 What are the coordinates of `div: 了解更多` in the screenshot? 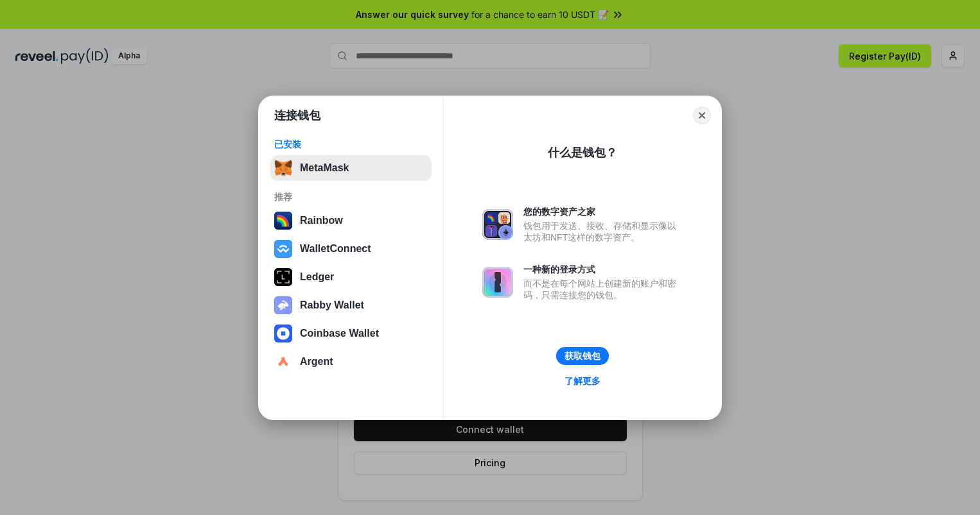 It's located at (583, 381).